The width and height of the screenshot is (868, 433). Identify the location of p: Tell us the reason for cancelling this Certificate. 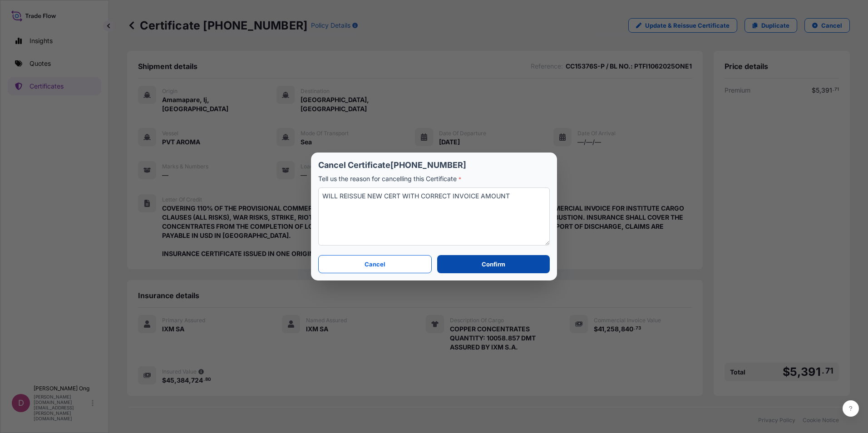
(434, 179).